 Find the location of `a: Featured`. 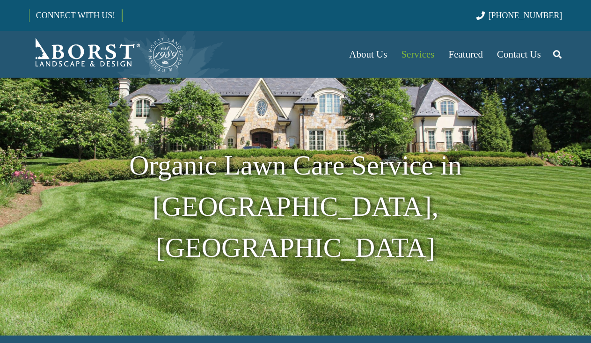

a: Featured is located at coordinates (466, 54).